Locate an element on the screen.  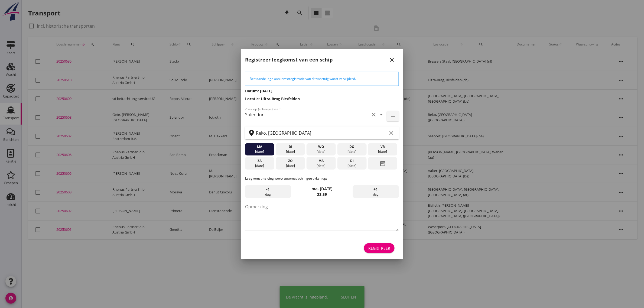
h3: Locatie: Ultra-Brag Birsfelden is located at coordinates (322, 98).